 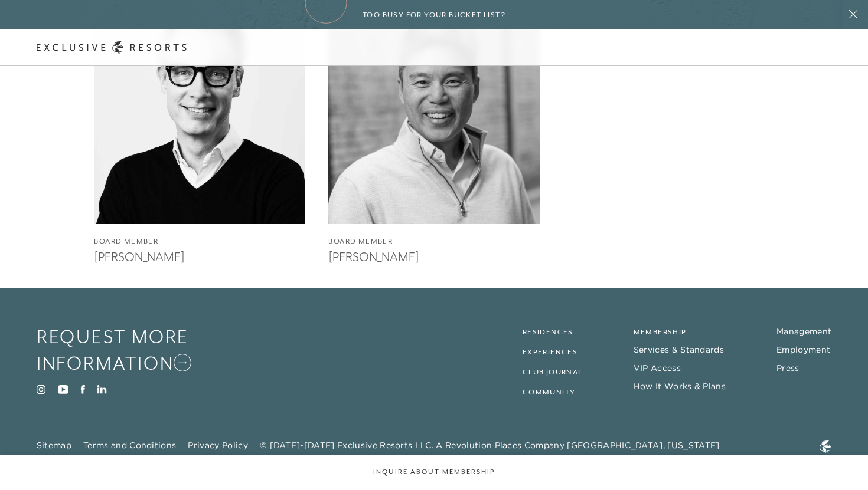 I want to click on button: Open navigation, so click(x=823, y=48).